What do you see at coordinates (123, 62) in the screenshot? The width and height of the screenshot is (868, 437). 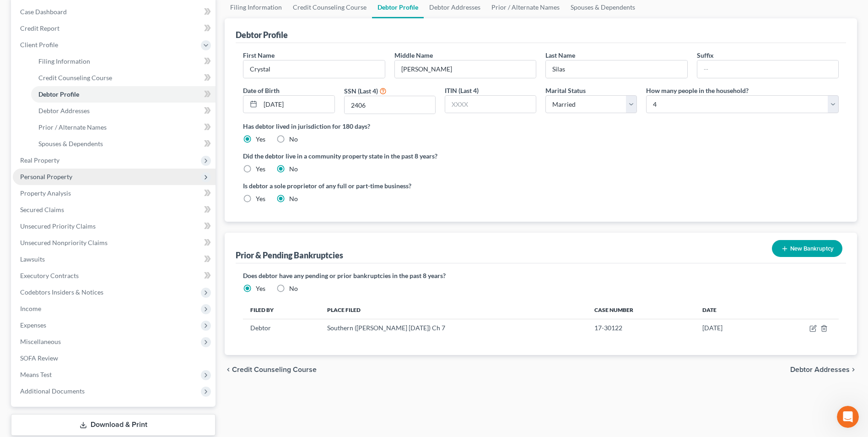 I see `a: Filing Information` at bounding box center [123, 62].